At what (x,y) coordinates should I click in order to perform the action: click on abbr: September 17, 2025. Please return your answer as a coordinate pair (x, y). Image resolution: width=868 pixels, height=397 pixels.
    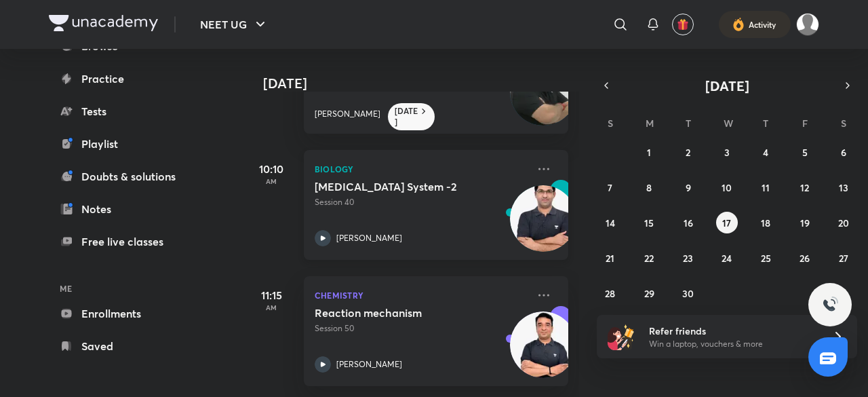
    Looking at the image, I should click on (726, 223).